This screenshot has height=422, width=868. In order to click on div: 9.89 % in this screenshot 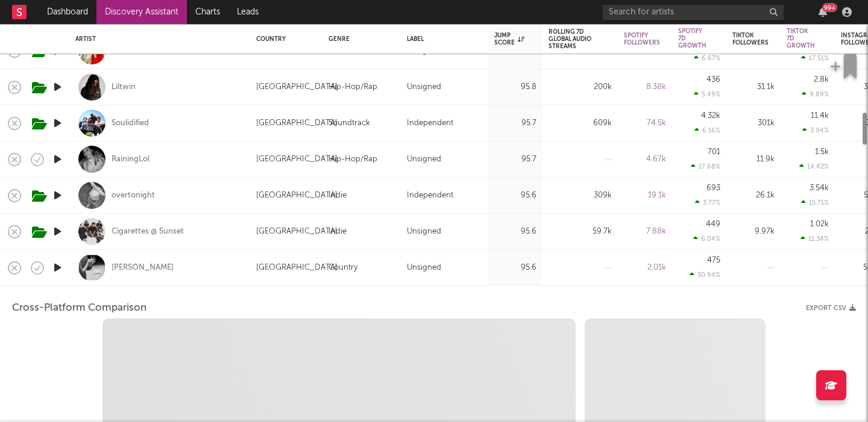, I will do `click(815, 94)`.